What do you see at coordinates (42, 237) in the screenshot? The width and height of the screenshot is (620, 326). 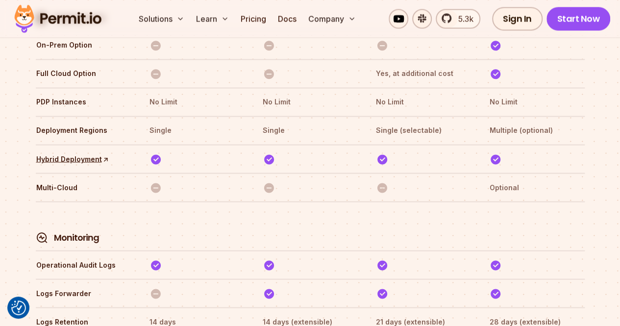 I see `img: Monitoring` at bounding box center [42, 237].